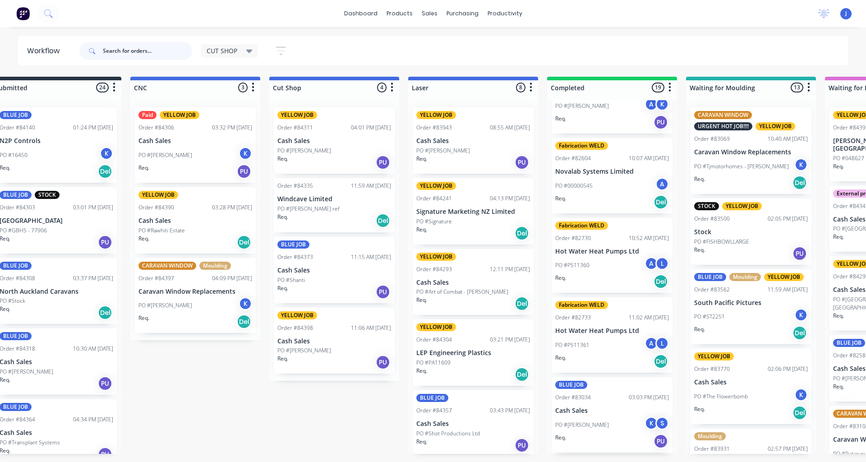 The image size is (866, 462). Describe the element at coordinates (23, 14) in the screenshot. I see `img: Factory` at that location.